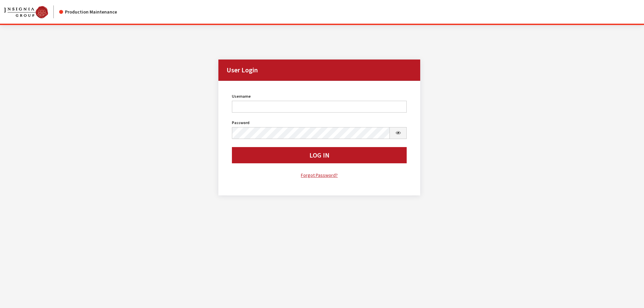 Image resolution: width=644 pixels, height=308 pixels. What do you see at coordinates (26, 12) in the screenshot?
I see `img: Catalog Maintenance` at bounding box center [26, 12].